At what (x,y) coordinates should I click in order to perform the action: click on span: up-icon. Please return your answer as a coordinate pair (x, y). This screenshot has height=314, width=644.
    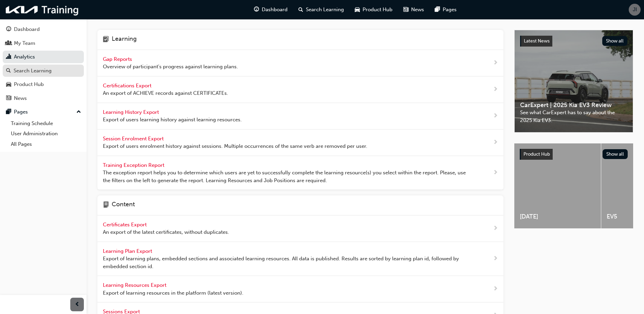
    Looking at the image, I should click on (79, 112).